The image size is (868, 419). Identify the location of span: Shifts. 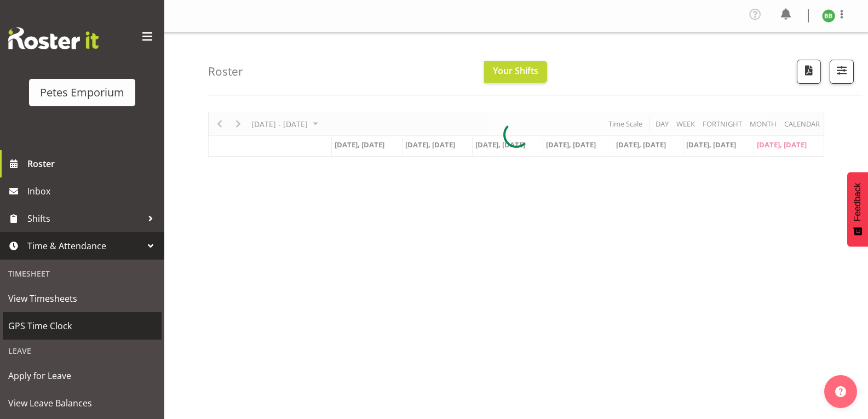
(85, 219).